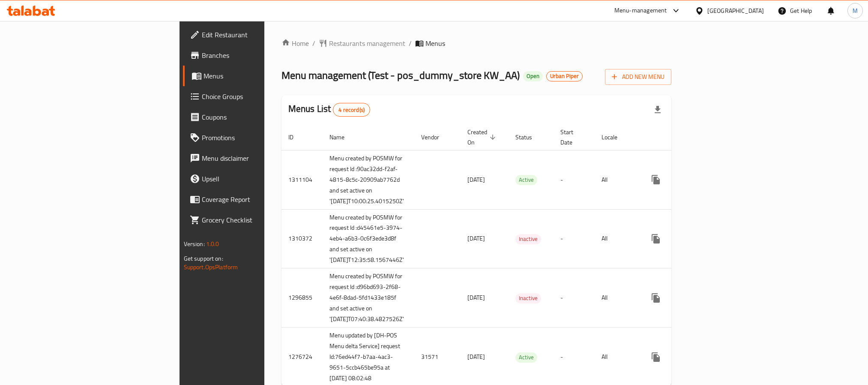 The height and width of the screenshot is (385, 868). What do you see at coordinates (401, 75) in the screenshot?
I see `span: Menu management ( Test - pos_dummy_store KW_AA )` at bounding box center [401, 75].